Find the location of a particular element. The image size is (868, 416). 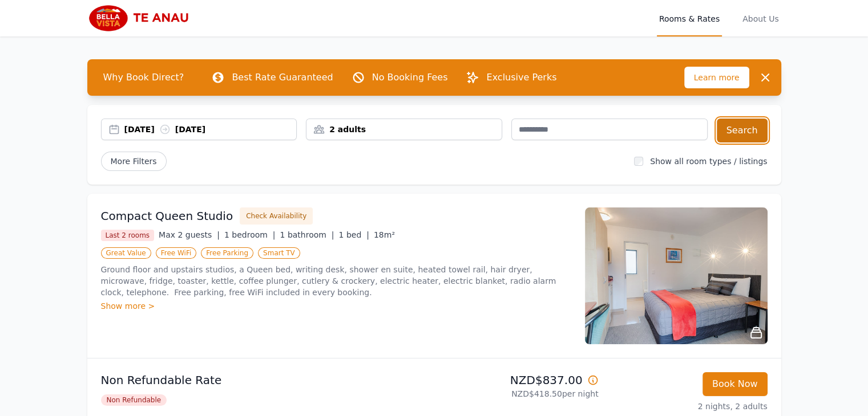

span: Max 2 guests | is located at coordinates (189, 235).